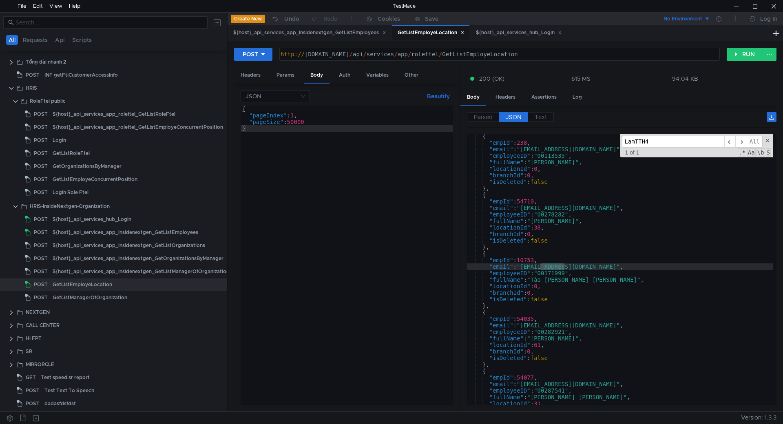 This screenshot has height=424, width=783. What do you see at coordinates (492, 79) in the screenshot?
I see `span: 200 (OK)` at bounding box center [492, 79].